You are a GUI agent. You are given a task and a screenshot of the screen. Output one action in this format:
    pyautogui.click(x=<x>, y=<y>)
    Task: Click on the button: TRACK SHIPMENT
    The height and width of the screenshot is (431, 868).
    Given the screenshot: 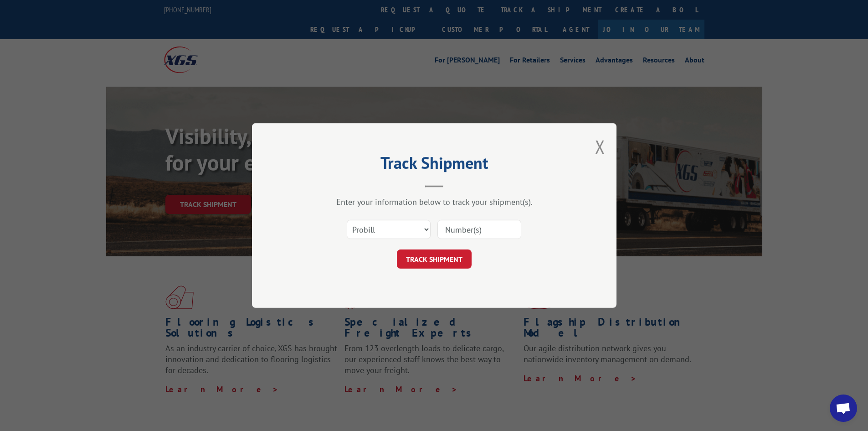 What is the action you would take?
    pyautogui.click(x=434, y=259)
    